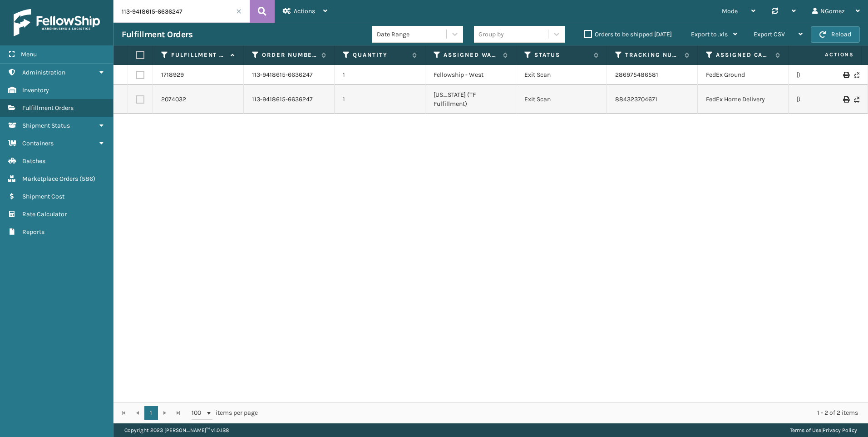  I want to click on td: Fellowship - West, so click(471, 75).